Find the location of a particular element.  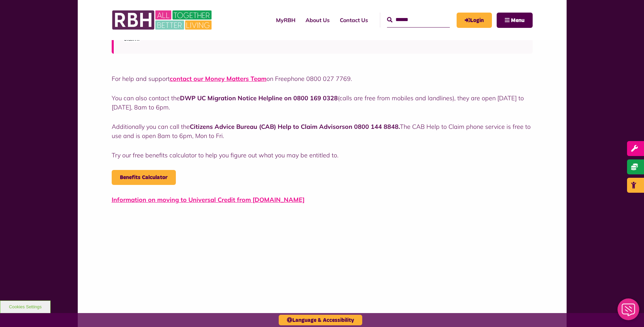

button: Language & Accessibility is located at coordinates (320, 320).